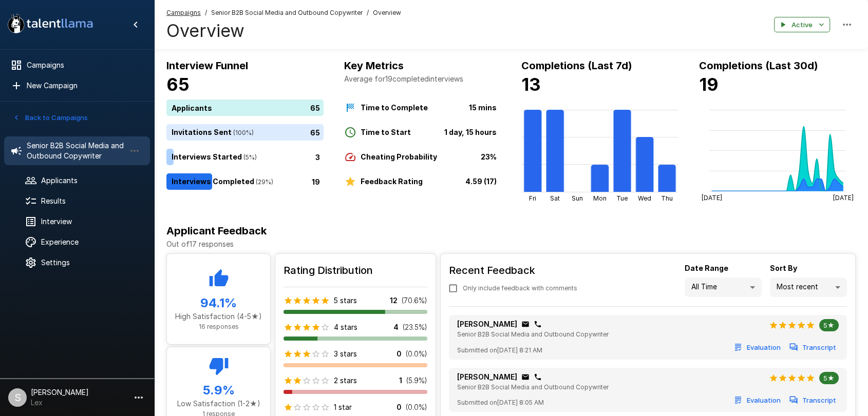 The height and width of the screenshot is (416, 868). What do you see at coordinates (283, 31) in the screenshot?
I see `h4: Overview` at bounding box center [283, 31].